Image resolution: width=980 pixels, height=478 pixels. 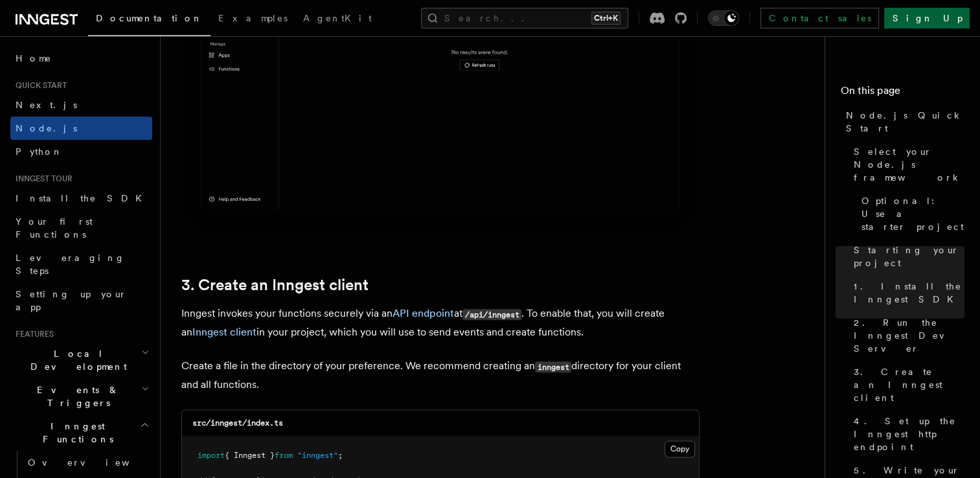 What do you see at coordinates (909, 257) in the screenshot?
I see `span: Starting your project` at bounding box center [909, 257].